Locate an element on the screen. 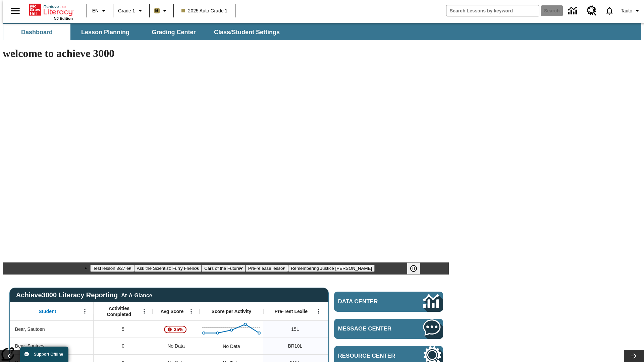 This screenshot has width=644, height=362. button: Slide 1 Test lesson 3/27 en is located at coordinates (112, 268).